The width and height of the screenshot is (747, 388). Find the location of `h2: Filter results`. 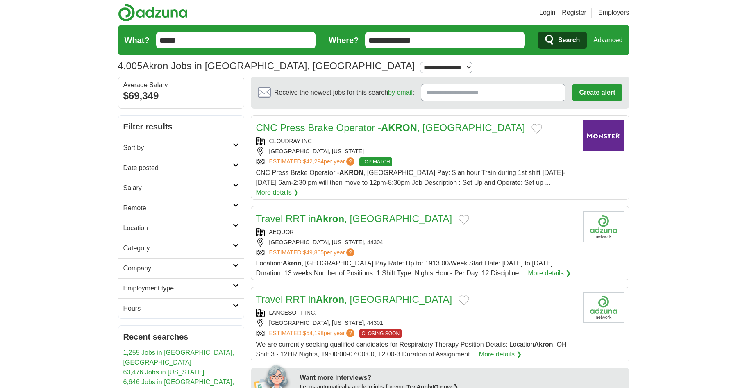

h2: Filter results is located at coordinates (181, 127).